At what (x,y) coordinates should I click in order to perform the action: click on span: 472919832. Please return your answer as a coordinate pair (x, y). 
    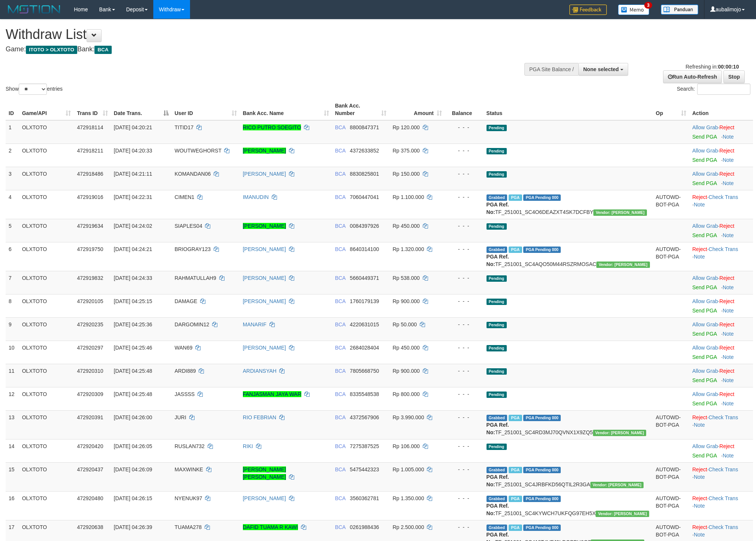
    Looking at the image, I should click on (90, 278).